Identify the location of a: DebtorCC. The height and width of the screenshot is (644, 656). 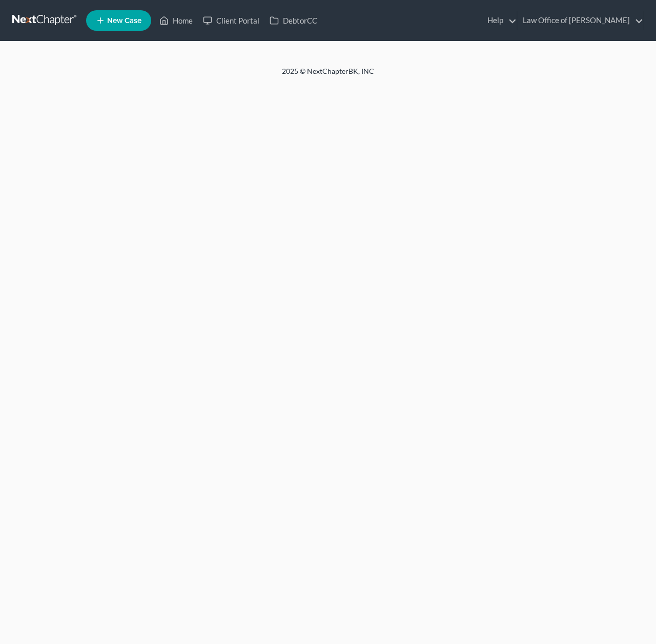
(293, 21).